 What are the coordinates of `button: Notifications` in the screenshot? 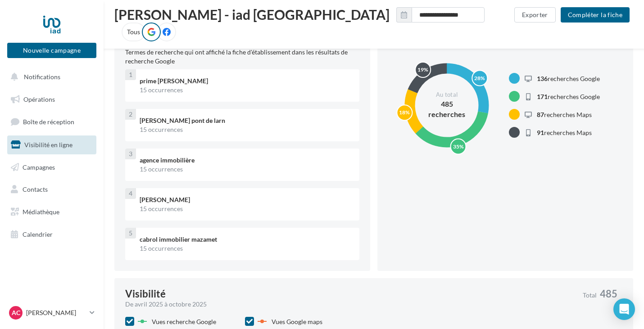 It's located at (50, 77).